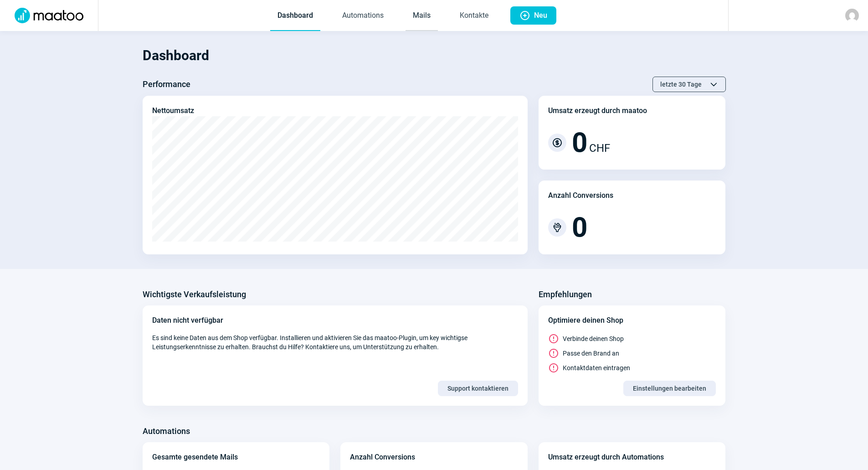  I want to click on h3: Empfehlungen, so click(565, 295).